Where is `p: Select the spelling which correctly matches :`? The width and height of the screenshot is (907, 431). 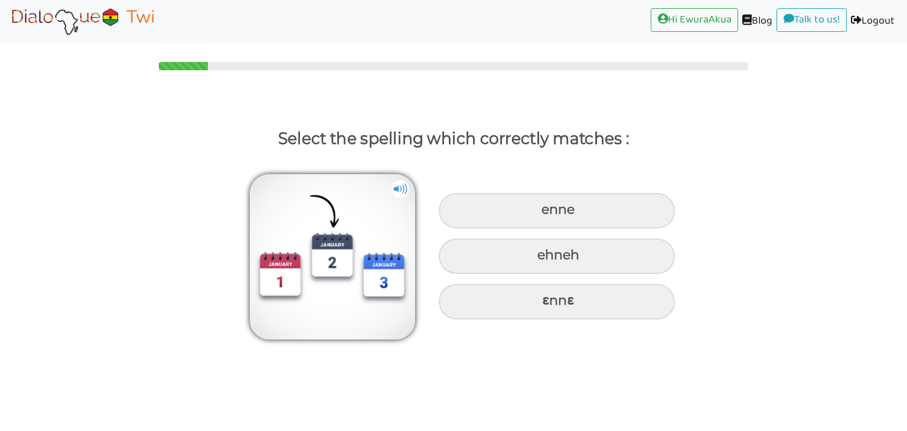 p: Select the spelling which correctly matches : is located at coordinates (453, 139).